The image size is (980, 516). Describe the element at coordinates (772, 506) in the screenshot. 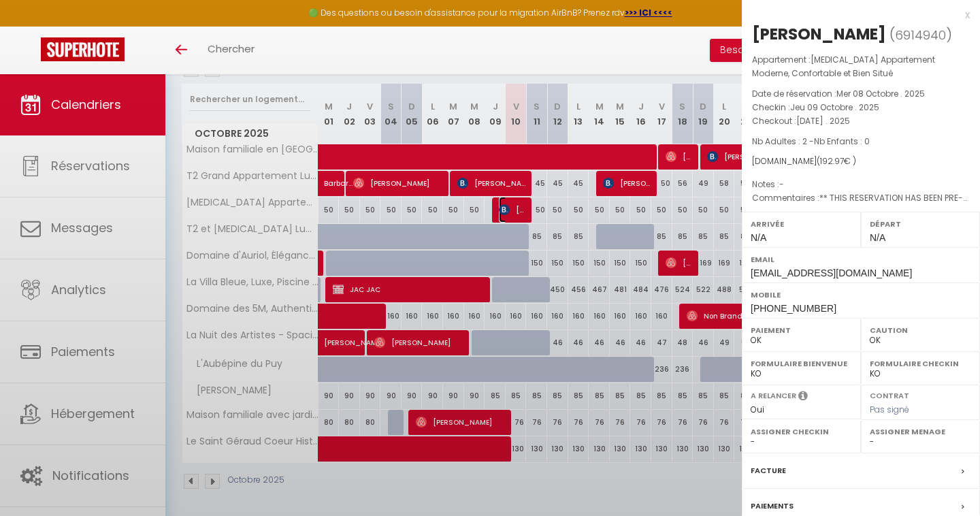

I see `label: Paiements` at that location.